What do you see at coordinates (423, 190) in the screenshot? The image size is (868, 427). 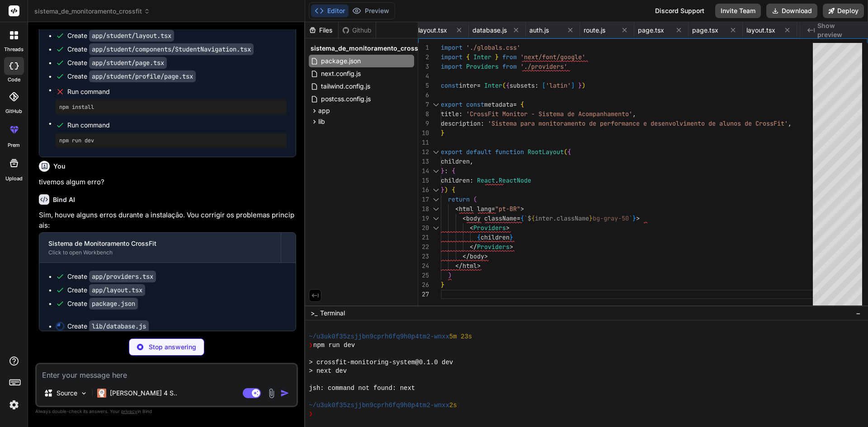 I see `div: 16` at bounding box center [423, 190].